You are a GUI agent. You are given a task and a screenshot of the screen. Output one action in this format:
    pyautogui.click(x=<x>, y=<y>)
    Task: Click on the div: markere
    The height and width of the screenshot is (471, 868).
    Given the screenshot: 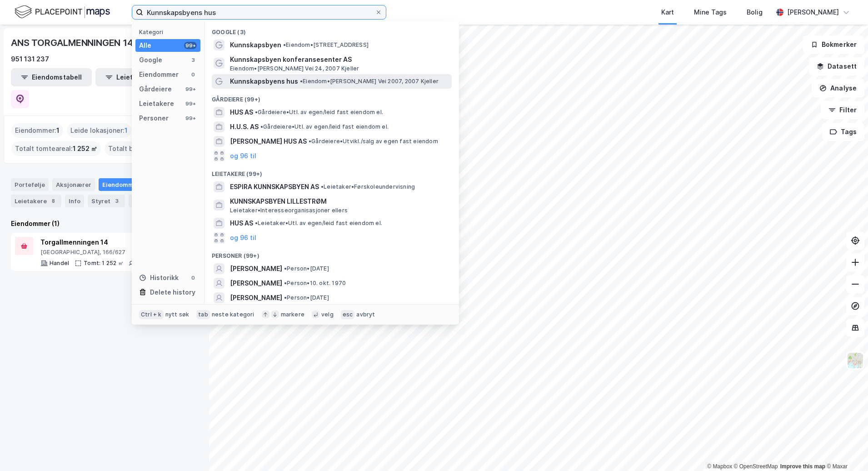 What is the action you would take?
    pyautogui.click(x=293, y=315)
    